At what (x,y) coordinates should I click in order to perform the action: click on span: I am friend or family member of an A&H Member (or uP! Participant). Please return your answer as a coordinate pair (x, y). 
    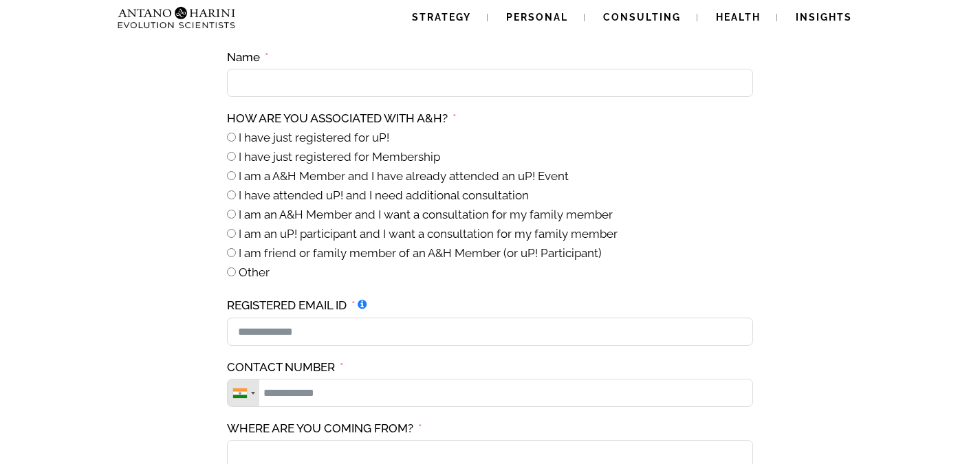
    Looking at the image, I should click on (420, 252).